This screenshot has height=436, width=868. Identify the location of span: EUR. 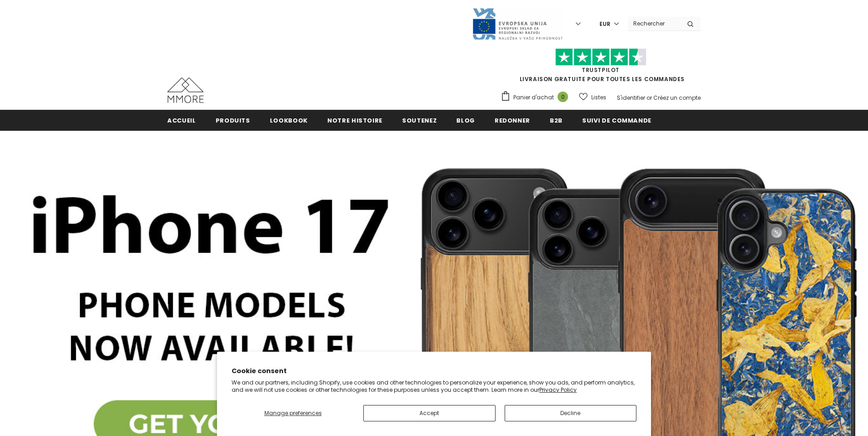
(605, 24).